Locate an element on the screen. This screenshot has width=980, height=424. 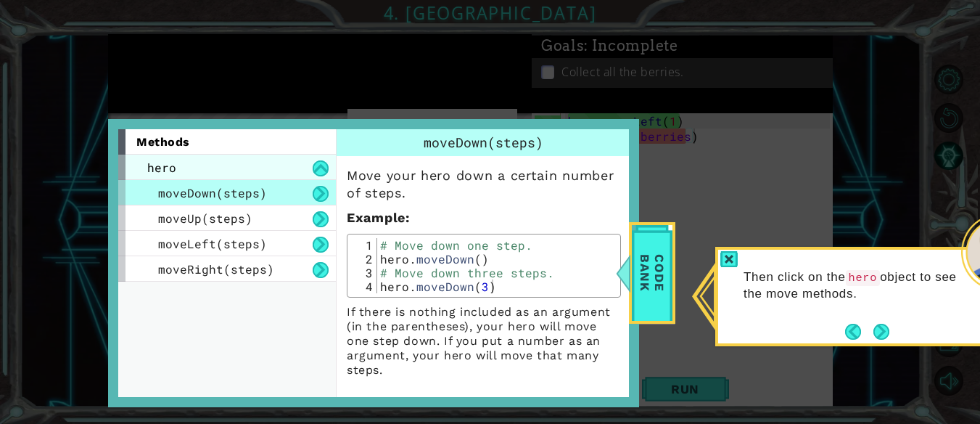
span: moveRight(steps) is located at coordinates (216, 268).